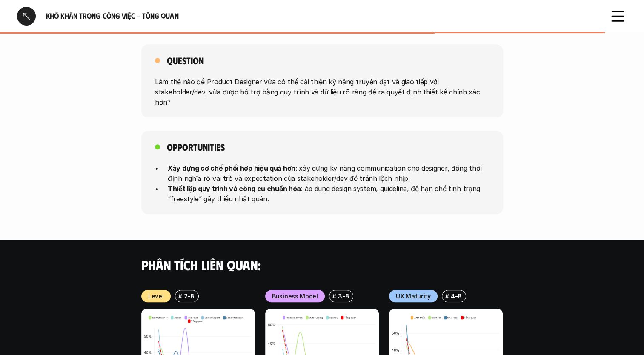 This screenshot has width=644, height=355. Describe the element at coordinates (413, 296) in the screenshot. I see `p: UX Maturity` at that location.